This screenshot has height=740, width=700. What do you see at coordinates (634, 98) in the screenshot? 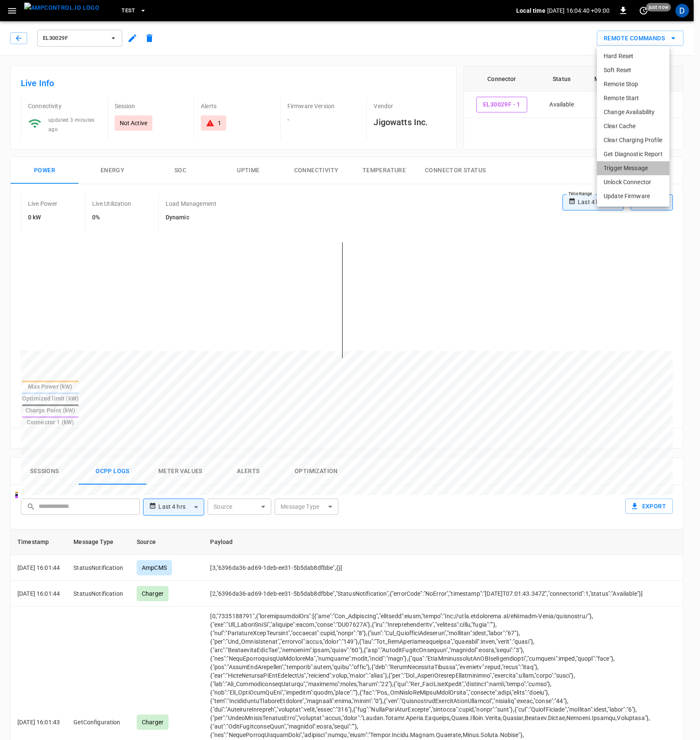
I see `li: Remote Start` at bounding box center [634, 98].